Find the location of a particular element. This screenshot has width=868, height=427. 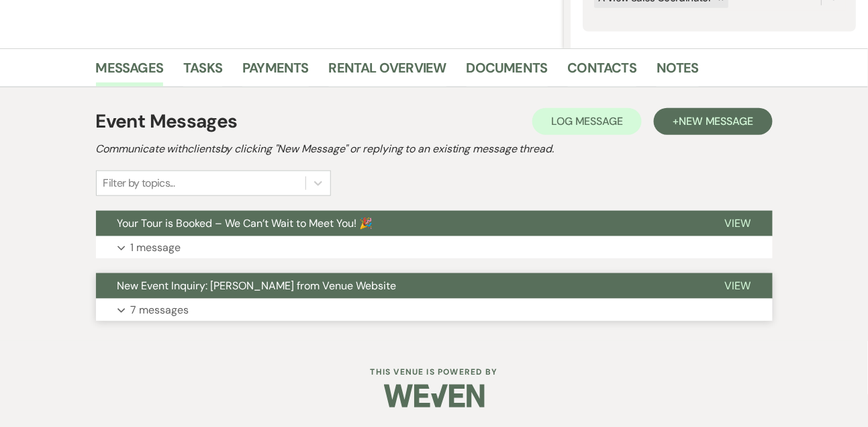

p: 7 messages is located at coordinates (160, 311).